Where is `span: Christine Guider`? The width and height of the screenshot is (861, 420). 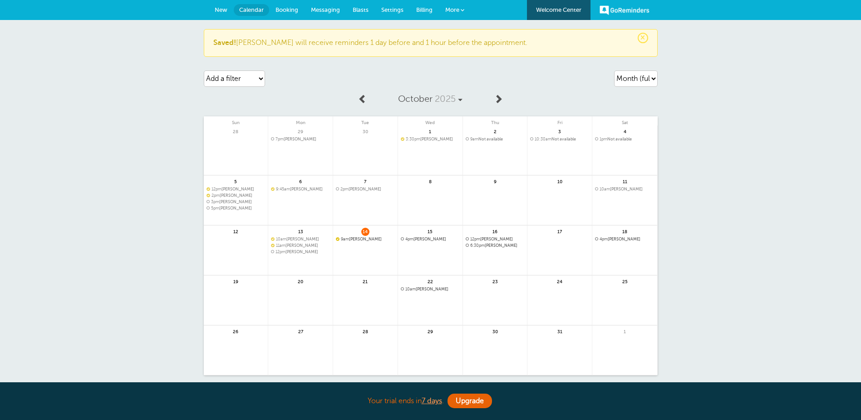
span: Christine Guider is located at coordinates (431, 289).